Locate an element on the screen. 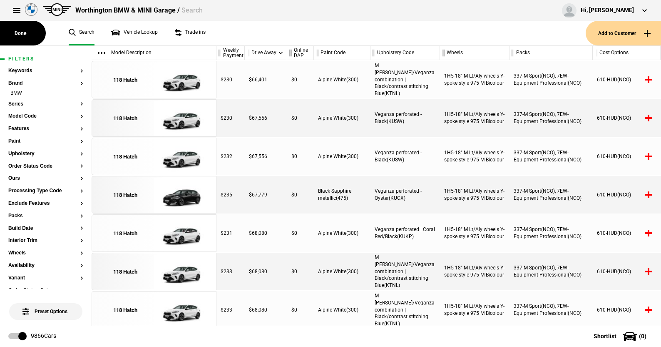  button: Series is located at coordinates (46, 104).